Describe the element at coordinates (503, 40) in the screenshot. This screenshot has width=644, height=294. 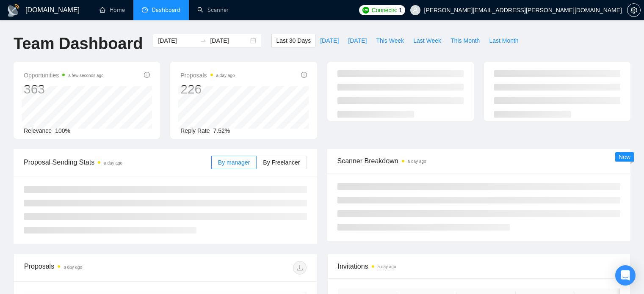
I see `span: Last Month` at that location.